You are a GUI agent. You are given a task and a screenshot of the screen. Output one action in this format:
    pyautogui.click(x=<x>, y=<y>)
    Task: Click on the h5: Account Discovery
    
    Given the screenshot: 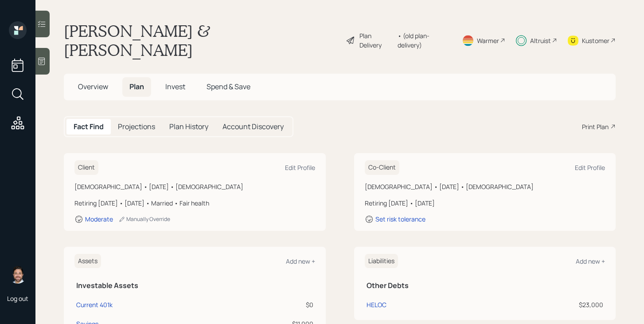 What is the action you would take?
    pyautogui.click(x=253, y=126)
    